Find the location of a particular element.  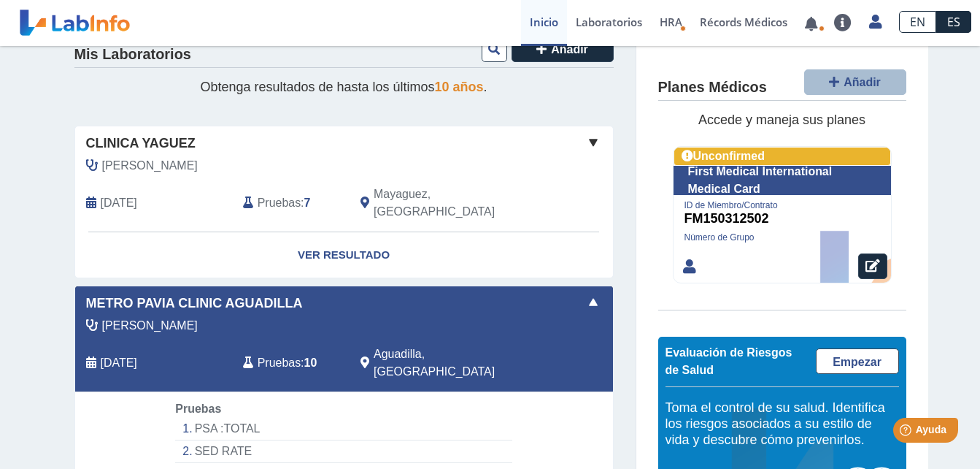

span: Empezar is located at coordinates (857, 361).